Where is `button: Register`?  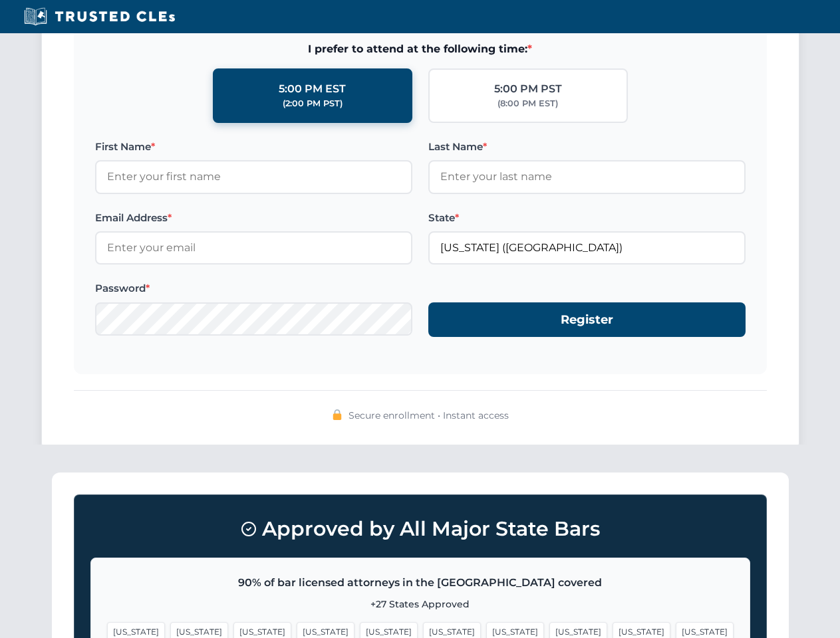 button: Register is located at coordinates (587, 320).